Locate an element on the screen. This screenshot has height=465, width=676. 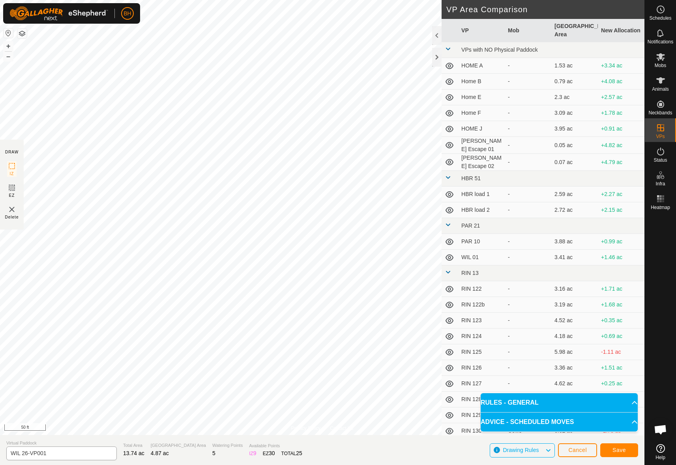
td: Home F is located at coordinates (482, 113).